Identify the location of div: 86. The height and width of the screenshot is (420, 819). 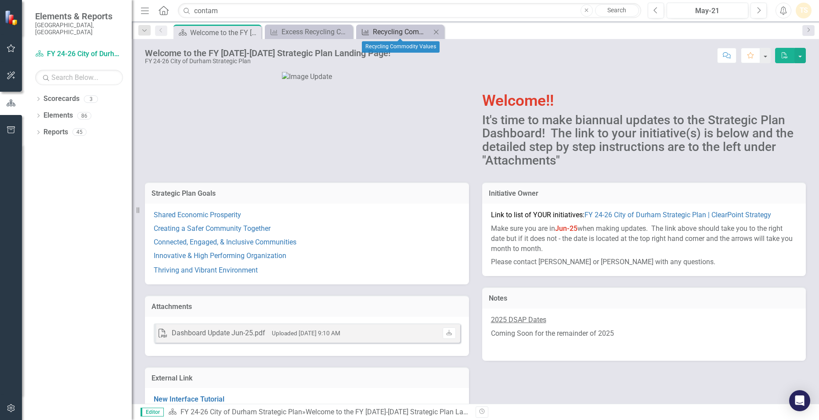
(84, 115).